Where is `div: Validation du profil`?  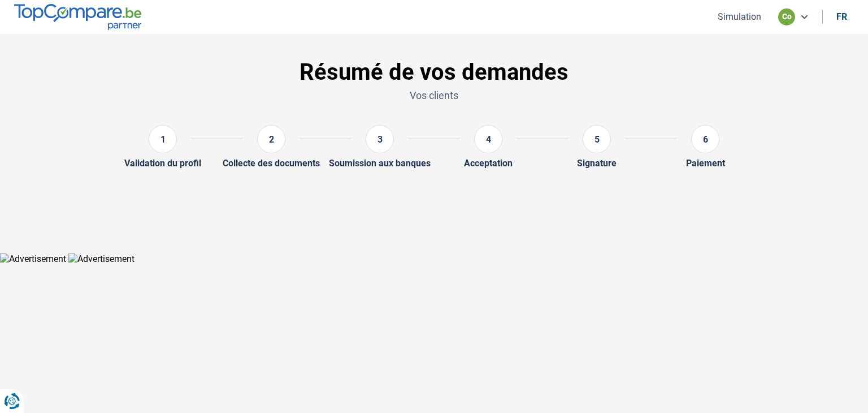 div: Validation du profil is located at coordinates (163, 163).